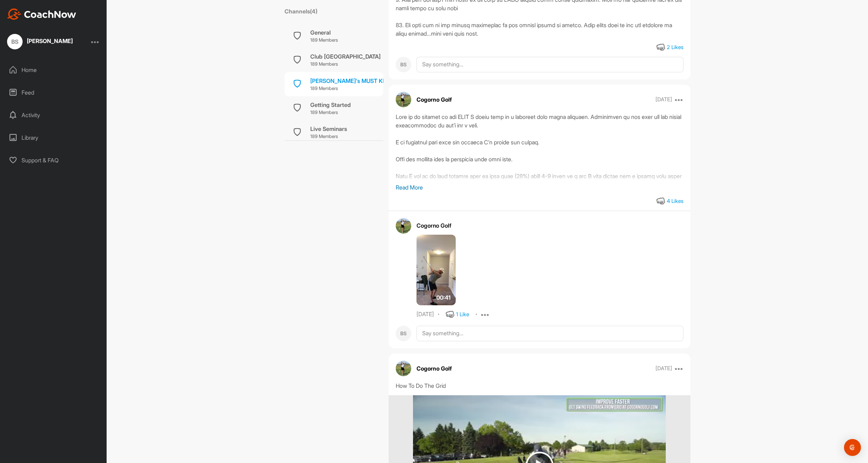 Image resolution: width=868 pixels, height=463 pixels. What do you see at coordinates (54, 138) in the screenshot?
I see `div: Library` at bounding box center [54, 138].